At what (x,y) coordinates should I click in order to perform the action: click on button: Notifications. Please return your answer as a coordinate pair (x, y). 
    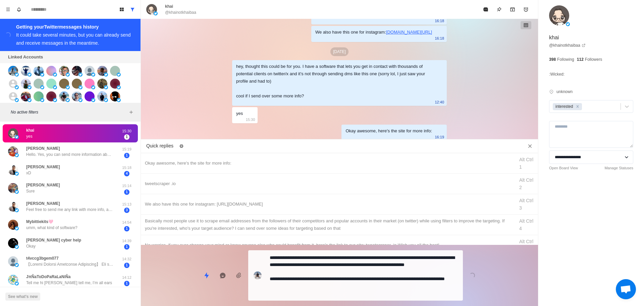
    Looking at the image, I should click on (19, 9).